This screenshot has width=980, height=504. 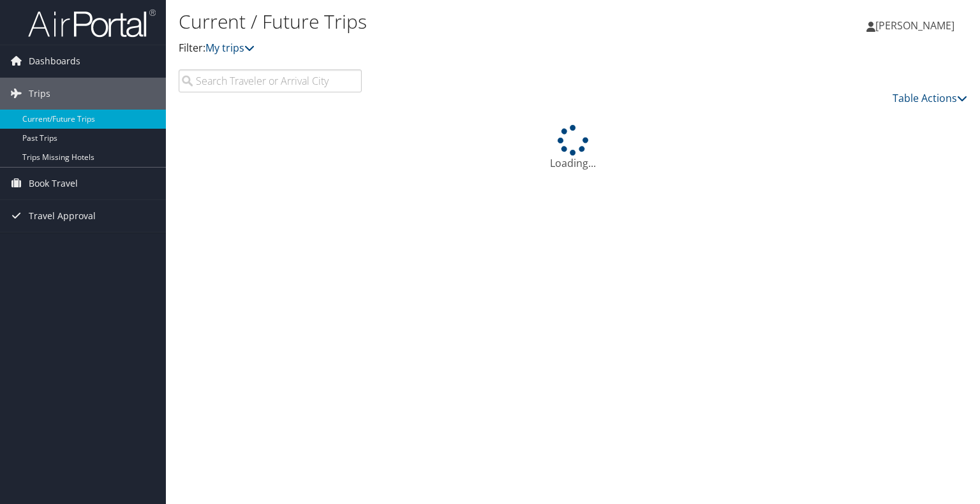 I want to click on h1: Current / Future Trips, so click(x=442, y=21).